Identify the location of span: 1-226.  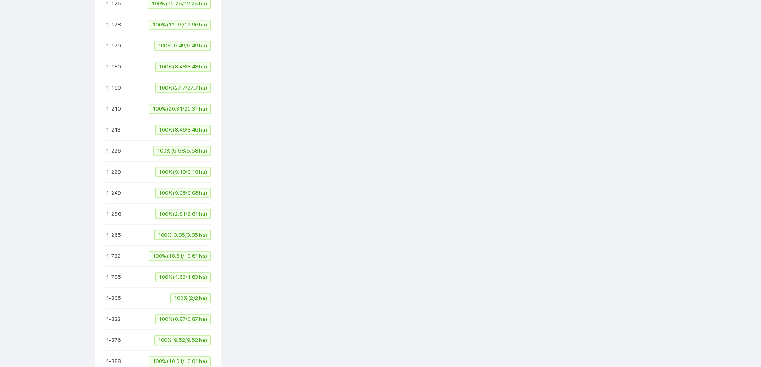
(115, 151).